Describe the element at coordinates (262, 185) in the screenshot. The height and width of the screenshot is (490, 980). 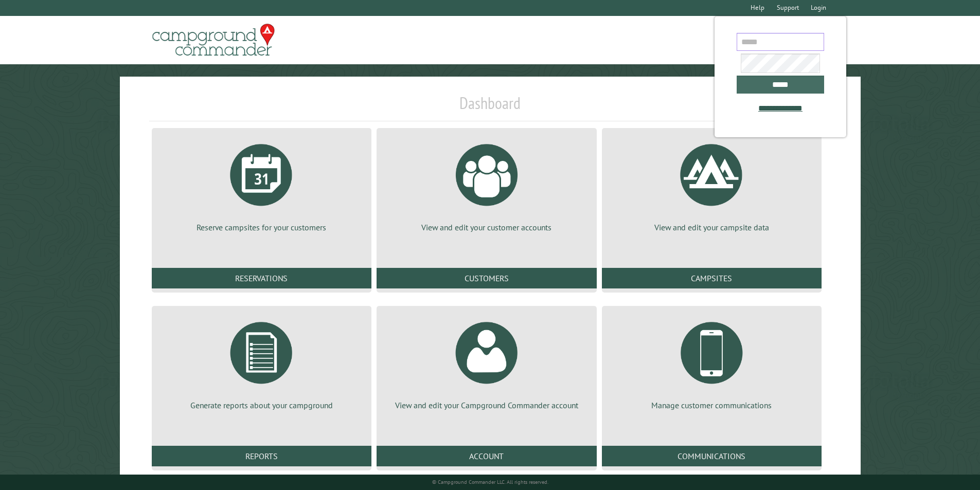
I see `a: Reserve campsites for your customers` at that location.